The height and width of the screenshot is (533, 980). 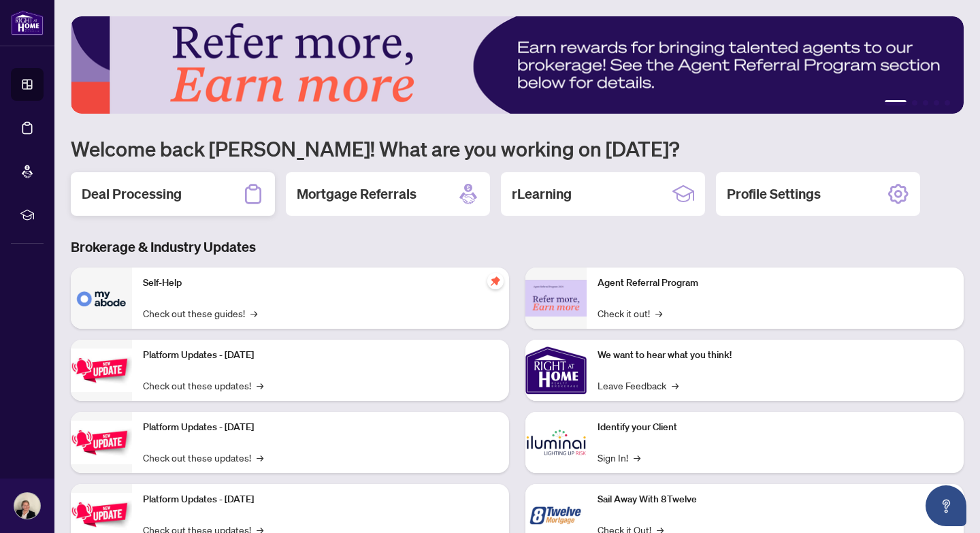 I want to click on a: Leave Feedback→, so click(x=638, y=385).